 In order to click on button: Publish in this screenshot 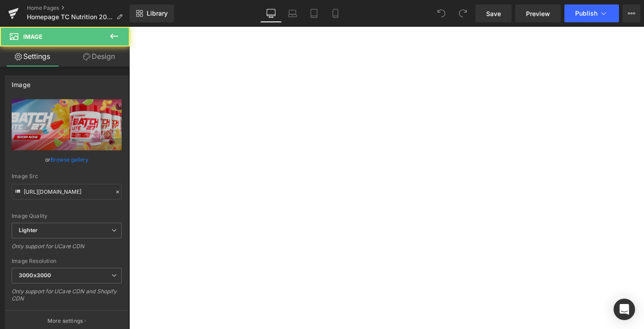, I will do `click(592, 13)`.